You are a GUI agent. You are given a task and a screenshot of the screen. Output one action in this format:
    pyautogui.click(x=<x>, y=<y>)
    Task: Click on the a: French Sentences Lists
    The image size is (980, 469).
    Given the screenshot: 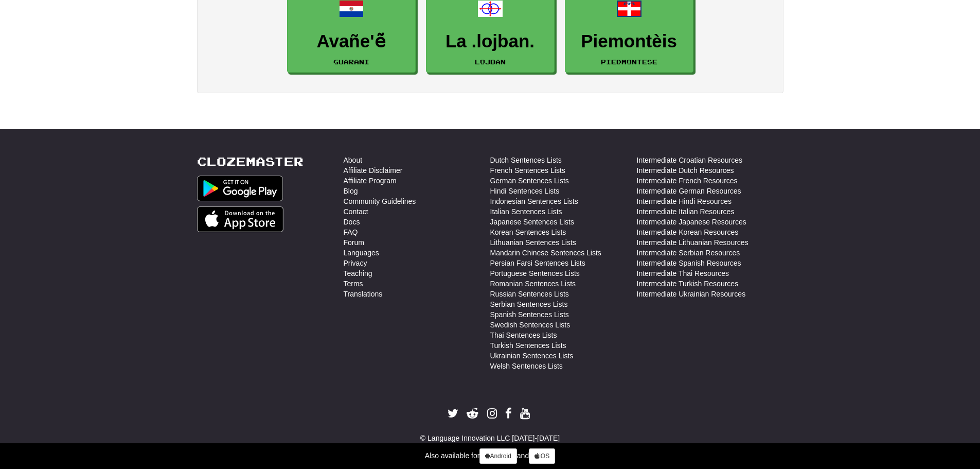 What is the action you would take?
    pyautogui.click(x=528, y=170)
    